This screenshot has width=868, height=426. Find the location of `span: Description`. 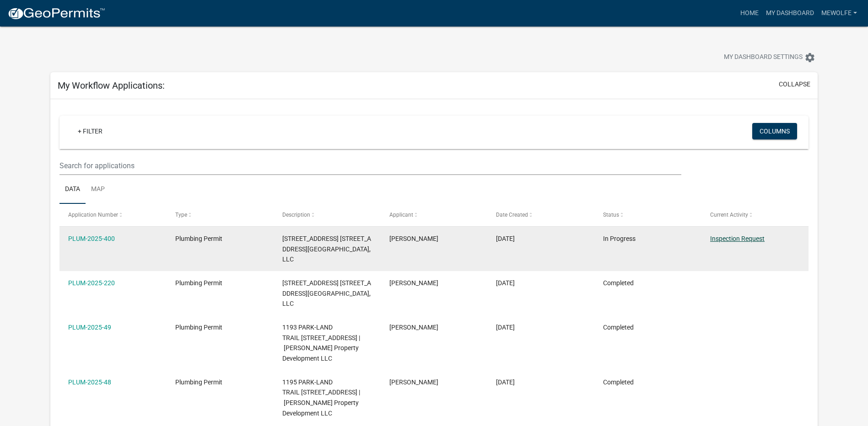

span: Description is located at coordinates (296, 215).